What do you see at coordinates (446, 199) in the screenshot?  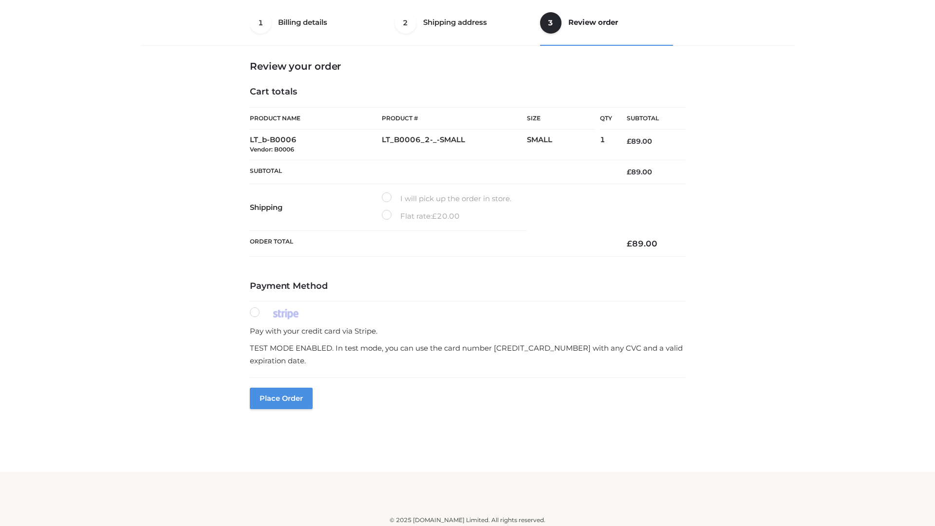 I see `label: I will pick up the order in store.` at bounding box center [446, 199].